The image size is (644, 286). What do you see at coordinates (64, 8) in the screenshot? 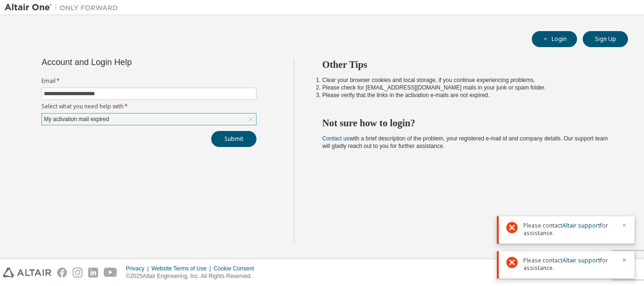
I see `img: Altair One` at bounding box center [64, 8].